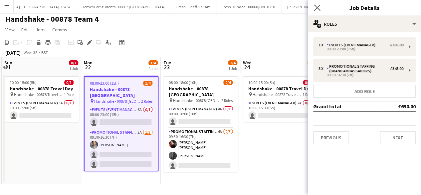 Image resolution: width=421 pixels, height=195 pixels. Describe the element at coordinates (41, 30) in the screenshot. I see `a: Jobs` at that location.